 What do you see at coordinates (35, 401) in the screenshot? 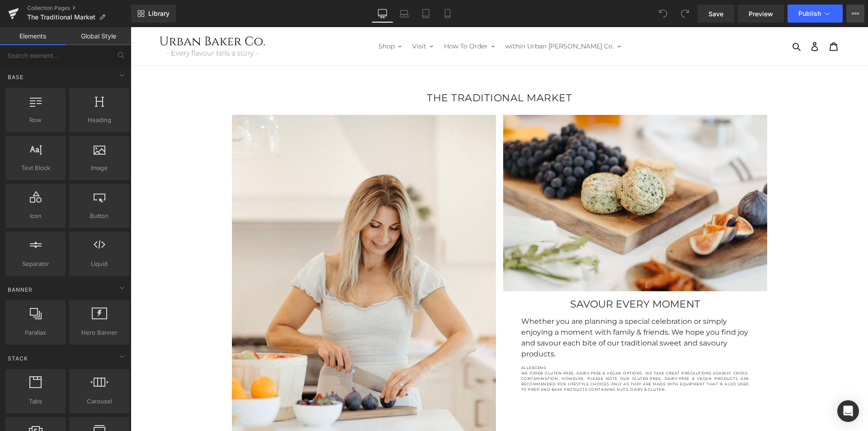
I see `span: Tabs` at bounding box center [35, 401].